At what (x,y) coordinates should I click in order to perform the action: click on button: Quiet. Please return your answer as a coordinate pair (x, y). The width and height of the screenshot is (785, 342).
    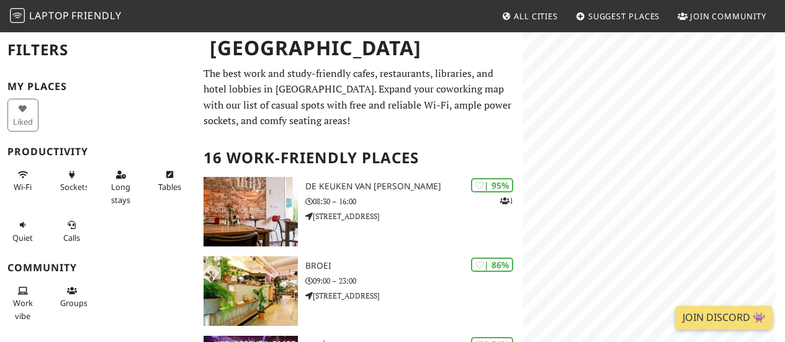
    Looking at the image, I should click on (23, 231).